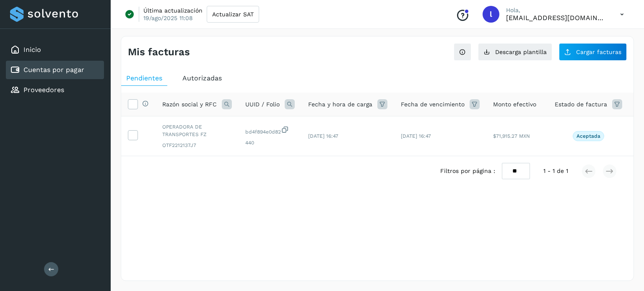  What do you see at coordinates (55, 90) in the screenshot?
I see `div: Proveedores` at bounding box center [55, 90].